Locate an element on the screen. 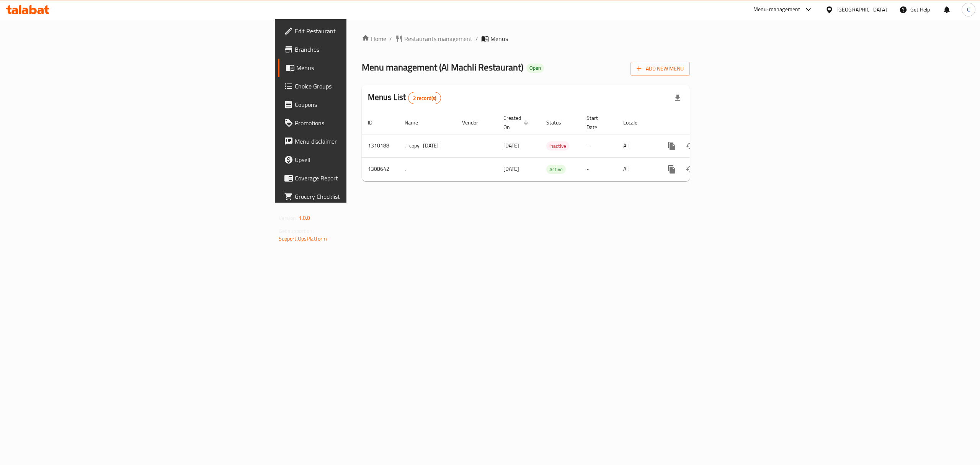 This screenshot has width=980, height=465. button: Add New Menu is located at coordinates (660, 68).